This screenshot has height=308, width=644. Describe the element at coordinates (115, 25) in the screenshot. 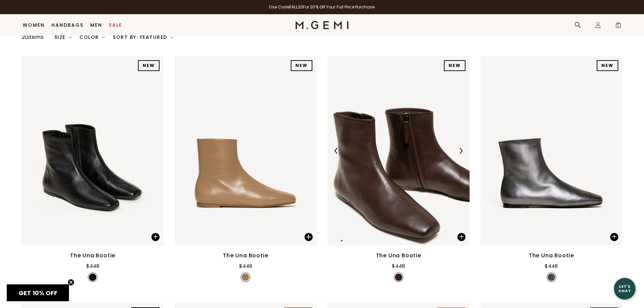

I see `a: Sale` at that location.